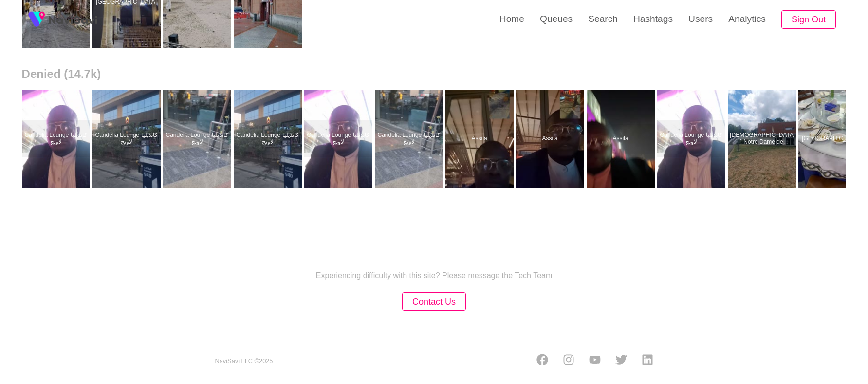 The width and height of the screenshot is (868, 384). Describe the element at coordinates (244, 361) in the screenshot. I see `small: NaviSavi LLC © 2025` at that location.